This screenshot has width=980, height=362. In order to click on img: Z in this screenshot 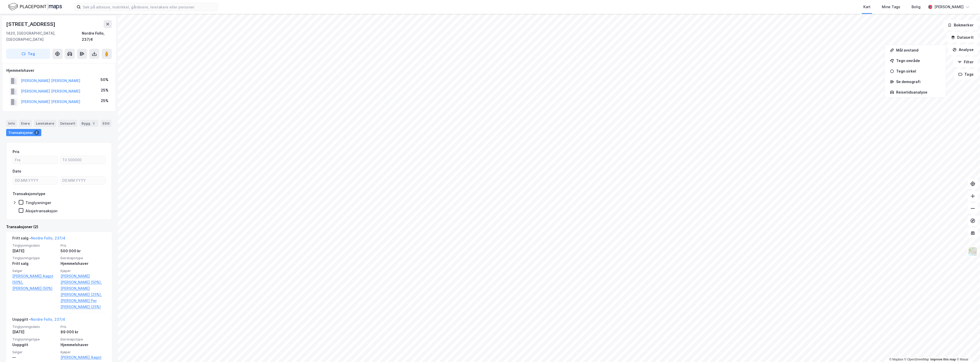, I will do `click(973, 252)`.